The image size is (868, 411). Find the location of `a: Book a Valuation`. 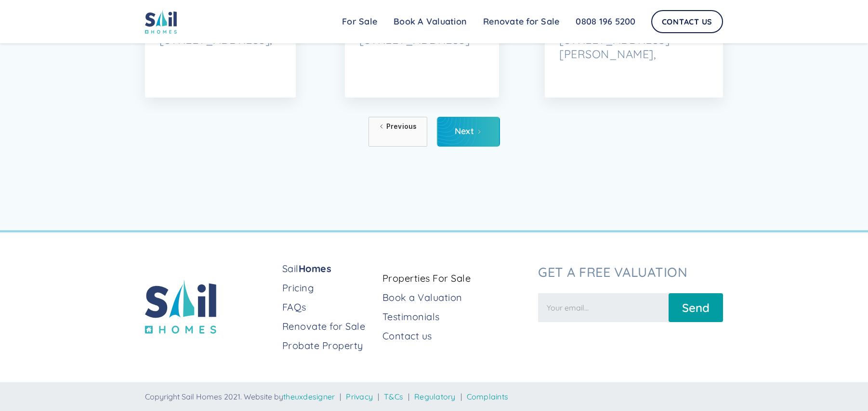

a: Book a Valuation is located at coordinates (456, 298).